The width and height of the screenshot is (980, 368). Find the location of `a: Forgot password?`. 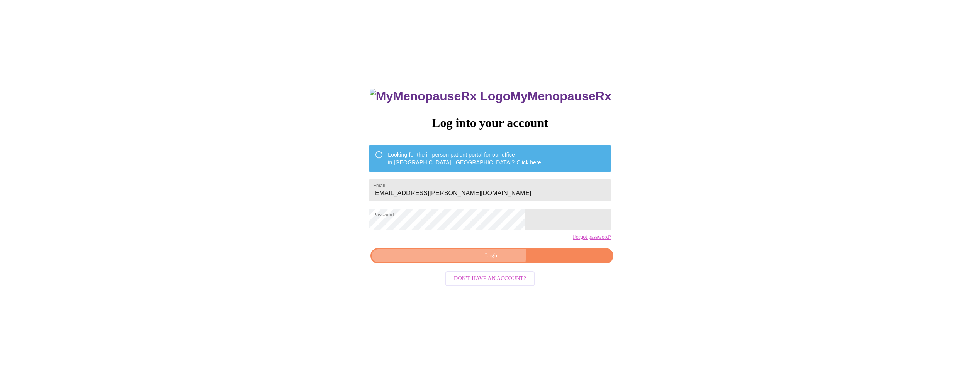

a: Forgot password? is located at coordinates (592, 238).